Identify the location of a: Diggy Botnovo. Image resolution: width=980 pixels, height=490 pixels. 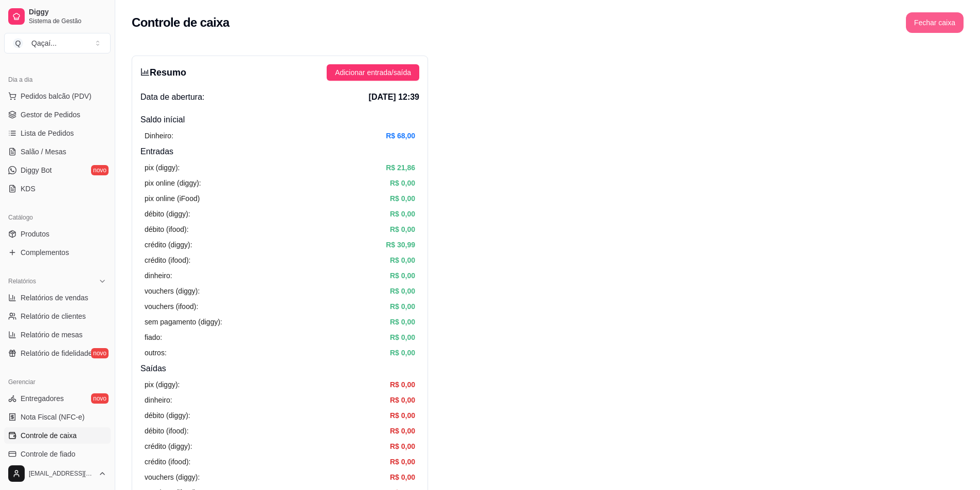
(57, 170).